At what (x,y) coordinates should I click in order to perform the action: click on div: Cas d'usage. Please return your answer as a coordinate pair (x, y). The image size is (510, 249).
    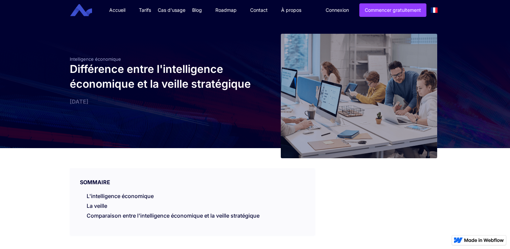
    Looking at the image, I should click on (172, 10).